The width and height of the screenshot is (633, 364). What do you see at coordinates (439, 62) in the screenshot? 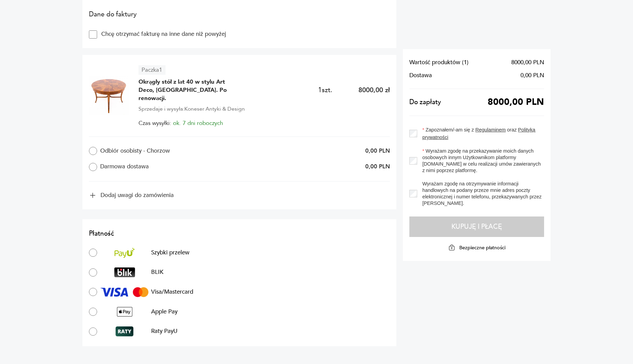
I see `span: Wartość produktów ( 1 )` at bounding box center [439, 62].